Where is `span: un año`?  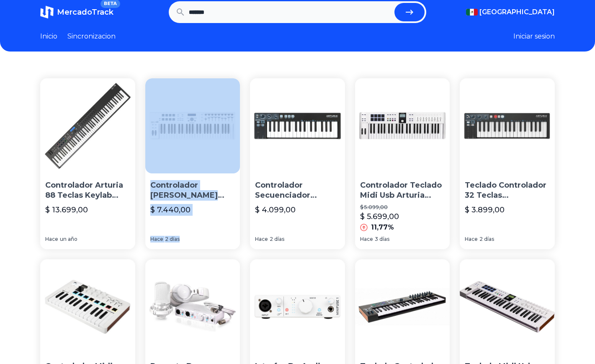
span: un año is located at coordinates (68, 239).